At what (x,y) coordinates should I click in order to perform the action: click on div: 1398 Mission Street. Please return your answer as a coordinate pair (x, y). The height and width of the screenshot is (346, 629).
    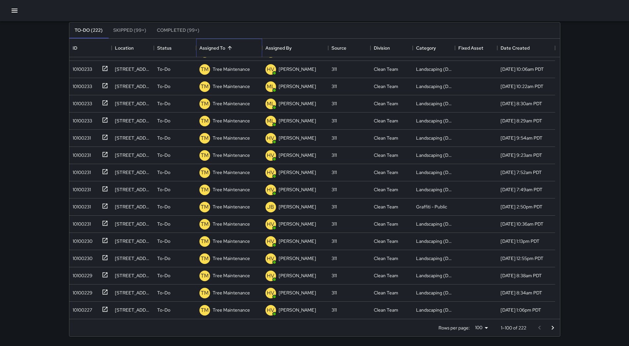
    Looking at the image, I should click on (133, 207).